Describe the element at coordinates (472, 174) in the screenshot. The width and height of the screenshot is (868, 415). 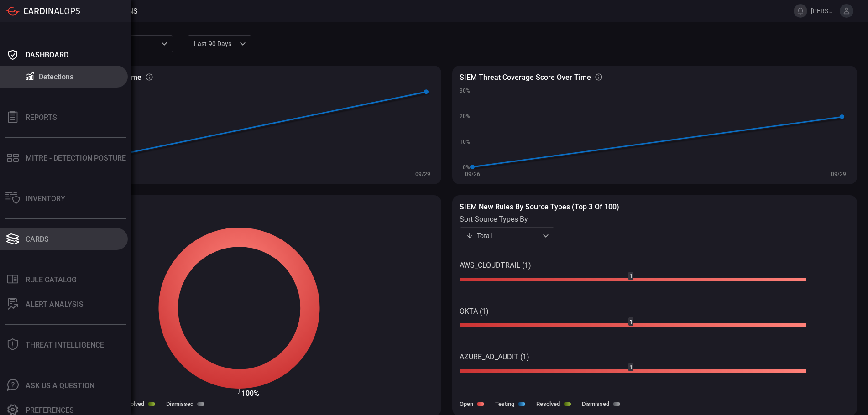
I see `text: 09/26` at that location.